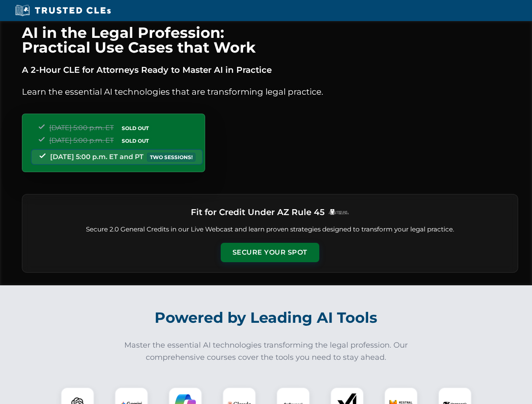  I want to click on img: Logo, so click(339, 212).